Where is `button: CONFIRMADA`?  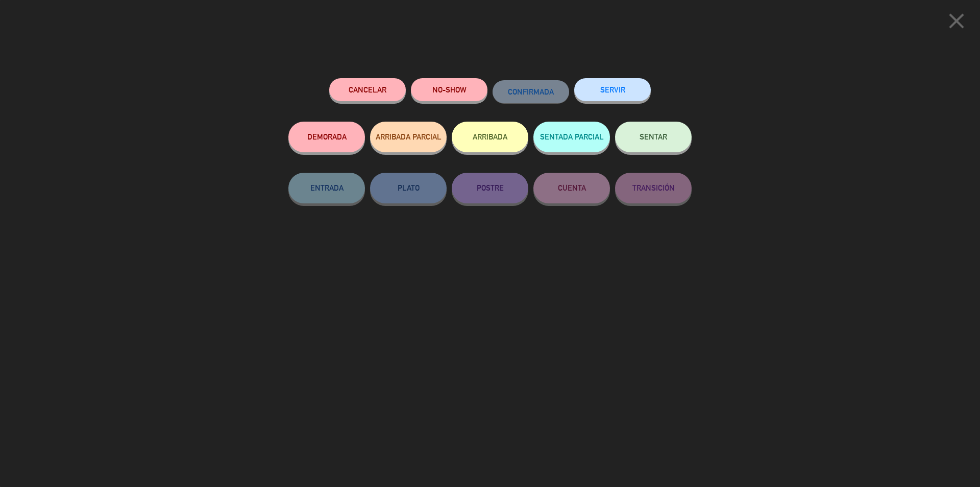 button: CONFIRMADA is located at coordinates (531, 91).